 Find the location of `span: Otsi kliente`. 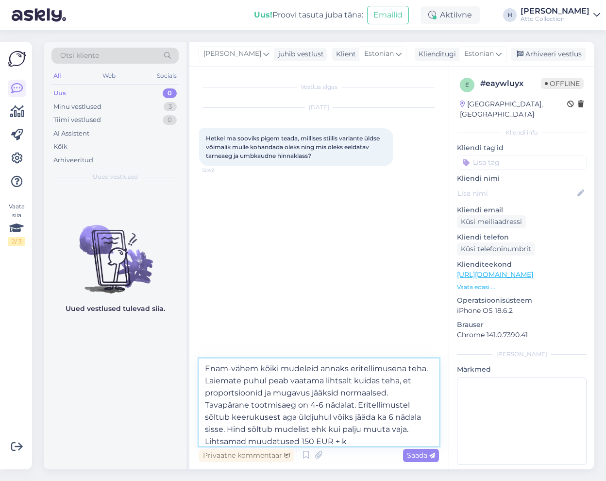

span: Otsi kliente is located at coordinates (80, 55).